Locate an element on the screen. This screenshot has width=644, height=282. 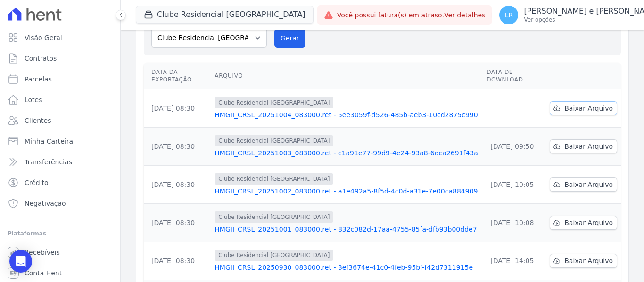
a: Visão Geral is located at coordinates (60, 38).